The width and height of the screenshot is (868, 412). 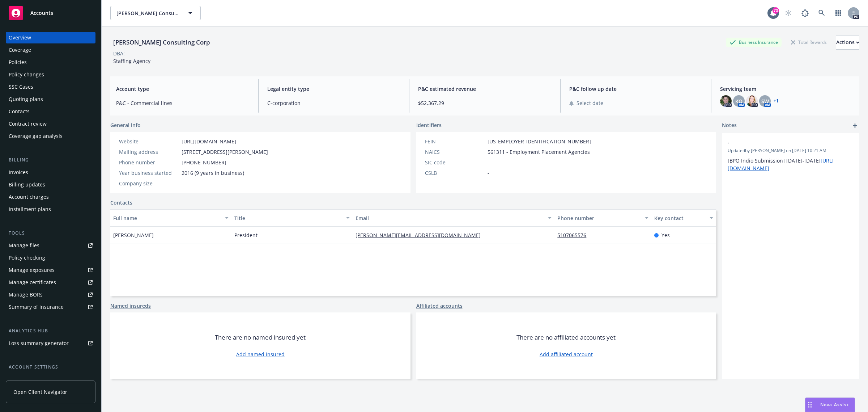 I want to click on span: Open Client Navigator, so click(x=40, y=391).